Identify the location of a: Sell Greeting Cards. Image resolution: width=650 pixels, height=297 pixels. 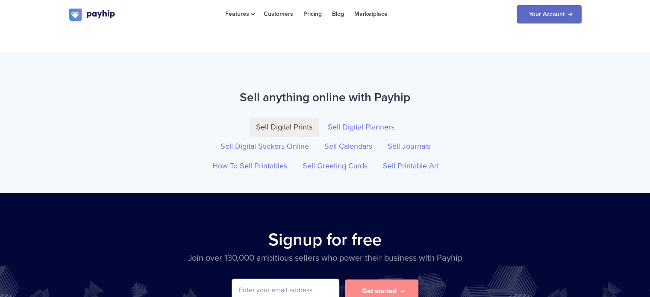
(335, 166).